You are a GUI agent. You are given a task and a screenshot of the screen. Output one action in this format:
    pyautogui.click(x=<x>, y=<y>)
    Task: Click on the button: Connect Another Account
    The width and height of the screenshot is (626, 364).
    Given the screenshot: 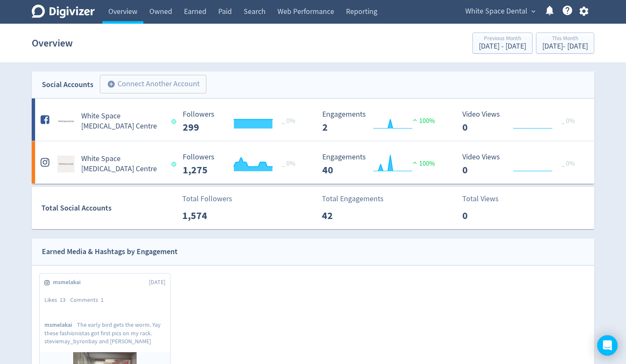 What is the action you would take?
    pyautogui.click(x=153, y=84)
    